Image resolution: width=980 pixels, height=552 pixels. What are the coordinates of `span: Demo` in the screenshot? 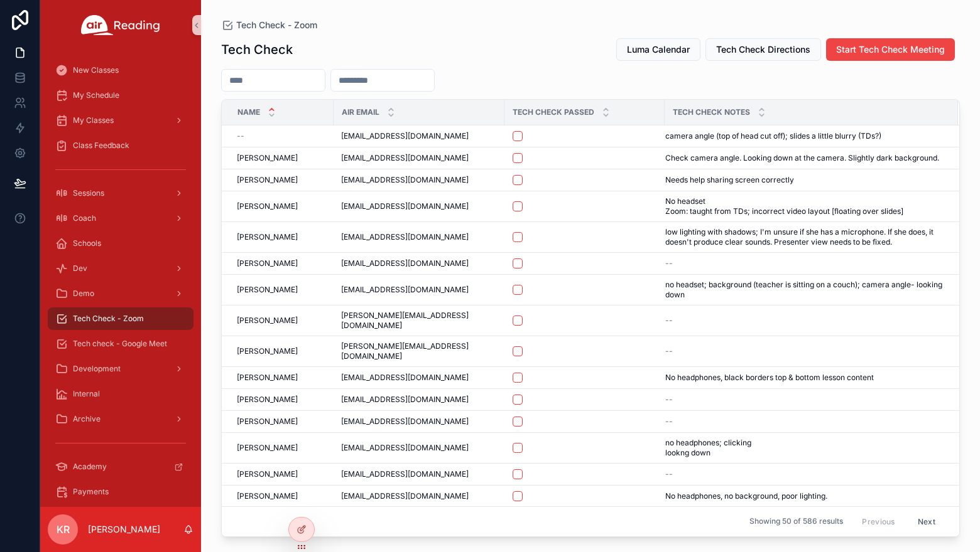 It's located at (84, 293).